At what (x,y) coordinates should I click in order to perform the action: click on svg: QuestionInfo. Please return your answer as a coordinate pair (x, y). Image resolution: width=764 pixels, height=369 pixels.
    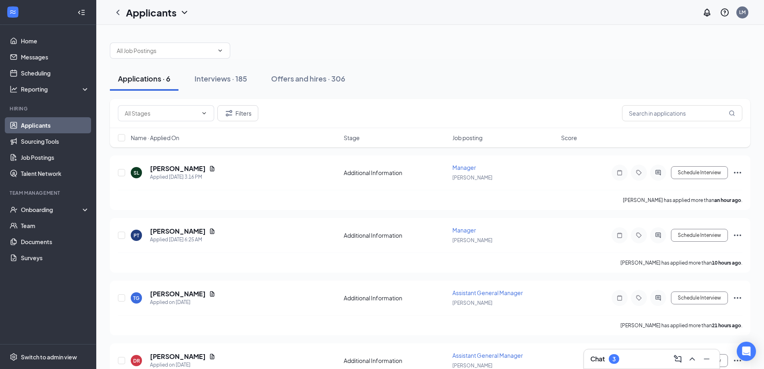
    Looking at the image, I should click on (725, 12).